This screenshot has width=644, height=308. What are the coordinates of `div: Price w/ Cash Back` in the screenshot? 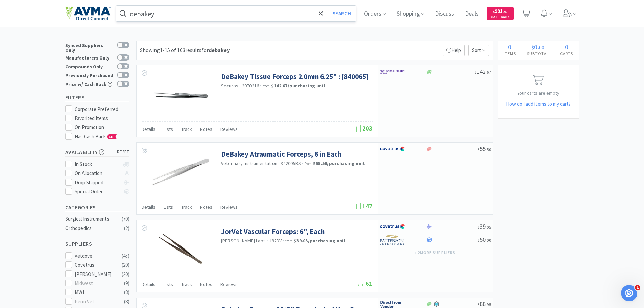 It's located at (89, 83).